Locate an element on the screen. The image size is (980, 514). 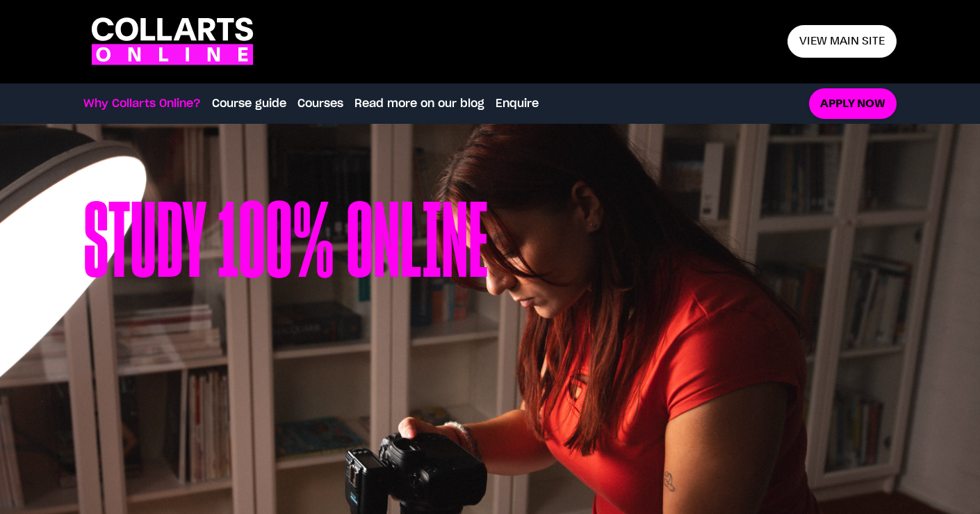
h1: Study 100% online is located at coordinates (285, 326).